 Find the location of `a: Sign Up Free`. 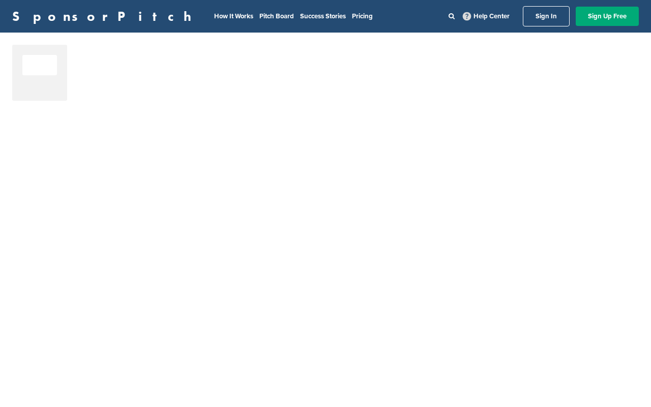

a: Sign Up Free is located at coordinates (607, 16).